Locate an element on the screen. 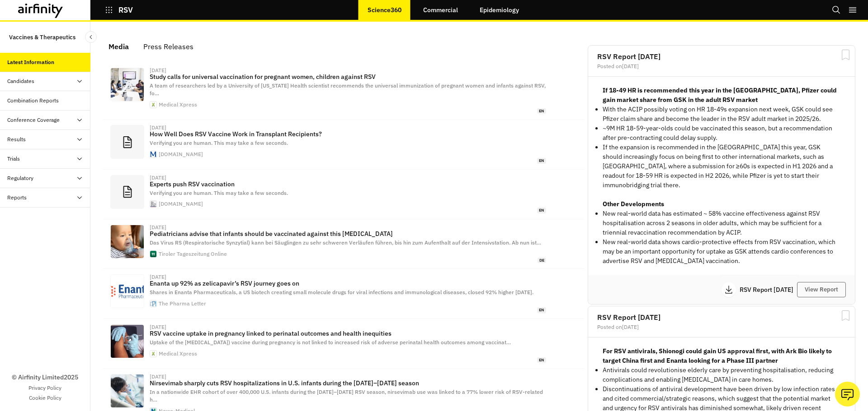 The image size is (868, 411). span: Das Virus RS (Respiratorische Synzytial) kann bei Säuglingen zu sehr schweren Verläufen führen, b... is located at coordinates (345, 242).